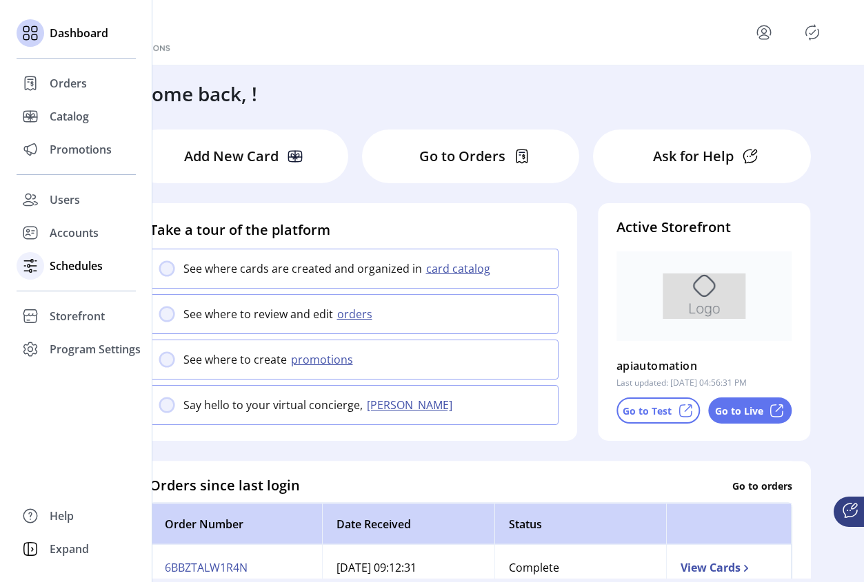 Image resolution: width=864 pixels, height=582 pixels. Describe the element at coordinates (460, 269) in the screenshot. I see `button: card catalog` at that location.